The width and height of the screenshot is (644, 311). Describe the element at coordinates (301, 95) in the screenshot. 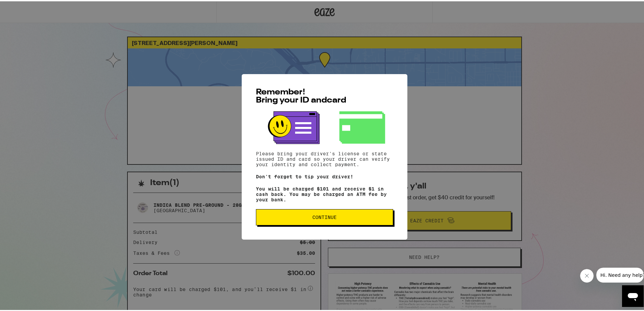

I see `span: Remember! Bring your ID and card` at that location.